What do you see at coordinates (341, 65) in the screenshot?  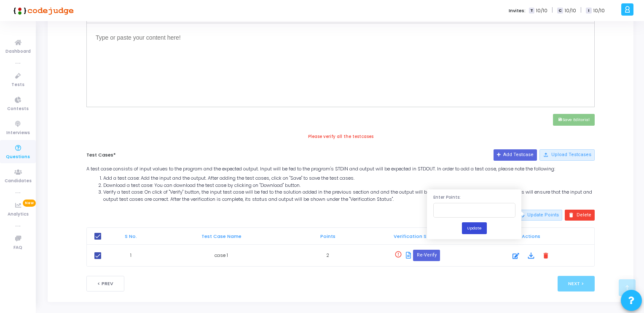 I see `div: Editor editing area: main` at bounding box center [341, 65].